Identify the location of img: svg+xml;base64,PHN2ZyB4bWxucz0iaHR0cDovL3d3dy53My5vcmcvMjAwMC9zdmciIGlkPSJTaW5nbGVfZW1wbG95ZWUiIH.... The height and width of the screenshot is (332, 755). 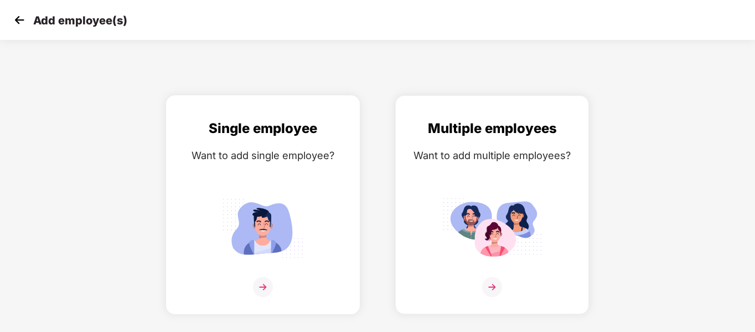
(263, 228).